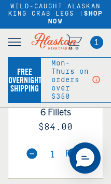 Image resolution: width=111 pixels, height=184 pixels. I want to click on strong: SHOP NOW, so click(75, 17).